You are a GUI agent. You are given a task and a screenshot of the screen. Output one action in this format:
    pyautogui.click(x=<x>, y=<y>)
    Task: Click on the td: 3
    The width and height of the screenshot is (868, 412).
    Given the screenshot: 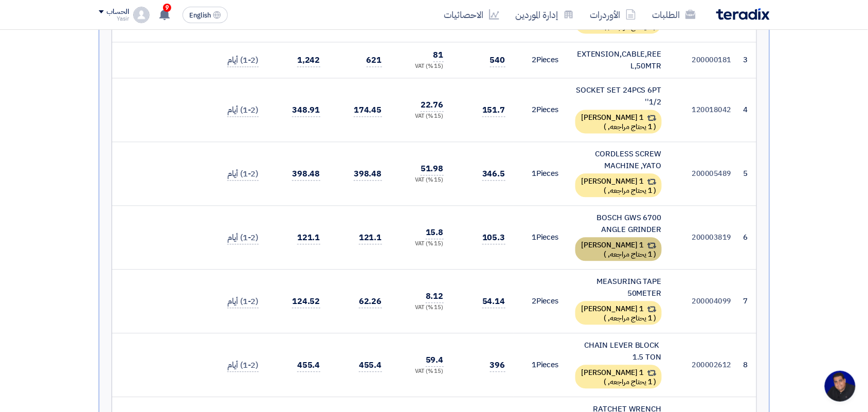 What is the action you would take?
    pyautogui.click(x=748, y=60)
    